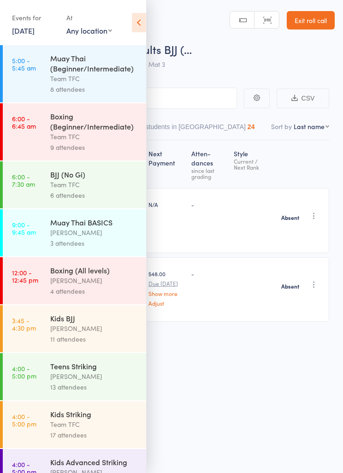  I want to click on div: N/A, so click(166, 204).